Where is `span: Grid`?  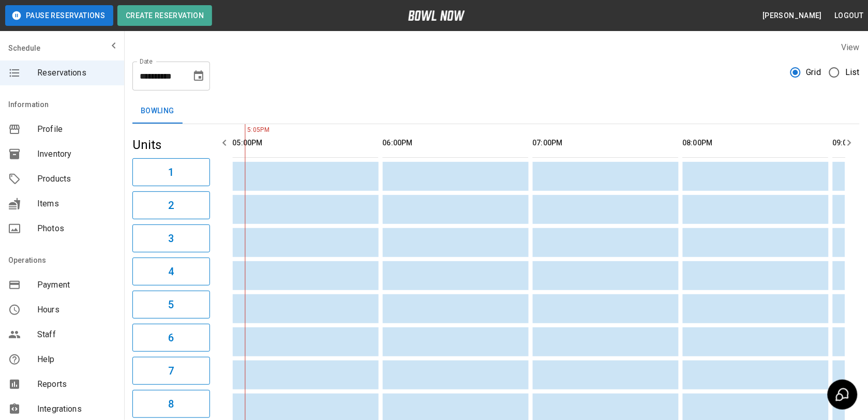 span: Grid is located at coordinates (813, 72).